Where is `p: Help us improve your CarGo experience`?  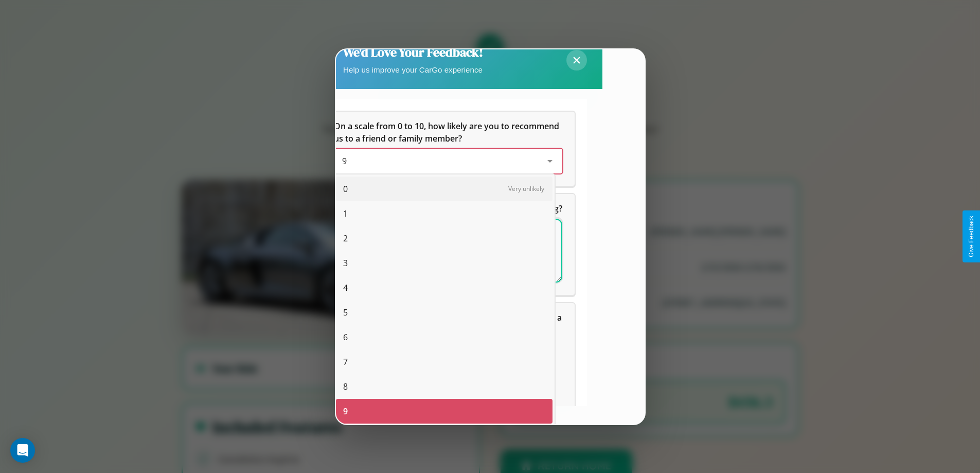
p: Help us improve your CarGo experience is located at coordinates (413, 69).